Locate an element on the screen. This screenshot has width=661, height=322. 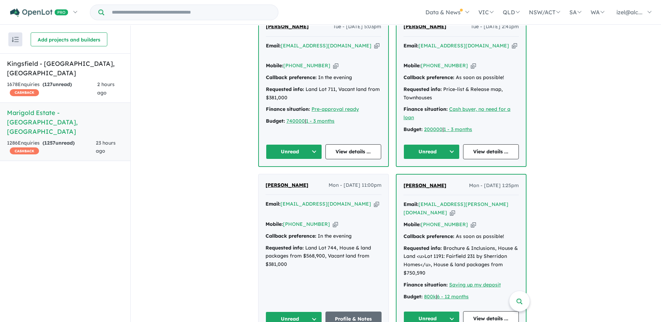
div: Land Lot 711, Vacant land from $381,000 is located at coordinates (323, 94).